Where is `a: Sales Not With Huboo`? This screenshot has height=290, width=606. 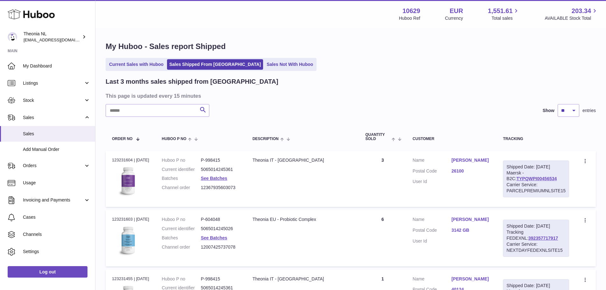
a: Sales Not With Huboo is located at coordinates (290, 64).